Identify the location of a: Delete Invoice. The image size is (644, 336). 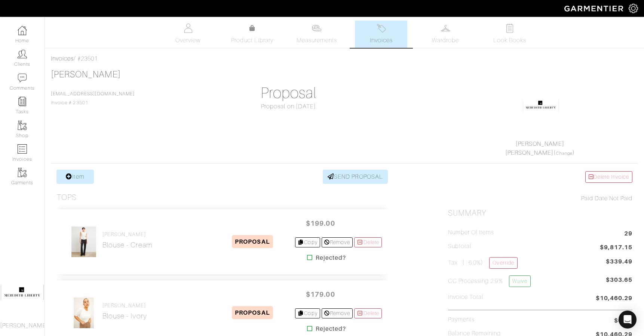
(608, 177).